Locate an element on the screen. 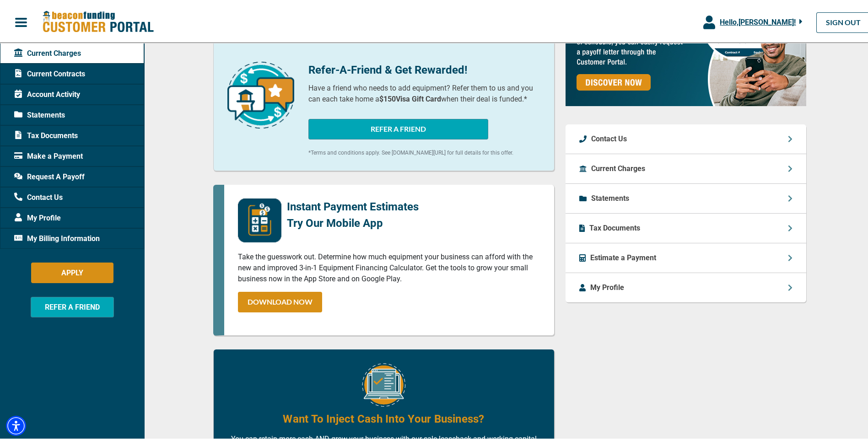 This screenshot has height=440, width=868. span: My Profile is located at coordinates (37, 216).